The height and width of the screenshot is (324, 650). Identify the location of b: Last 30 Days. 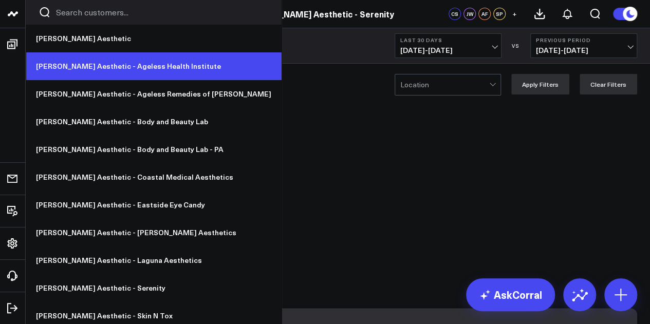
(448, 40).